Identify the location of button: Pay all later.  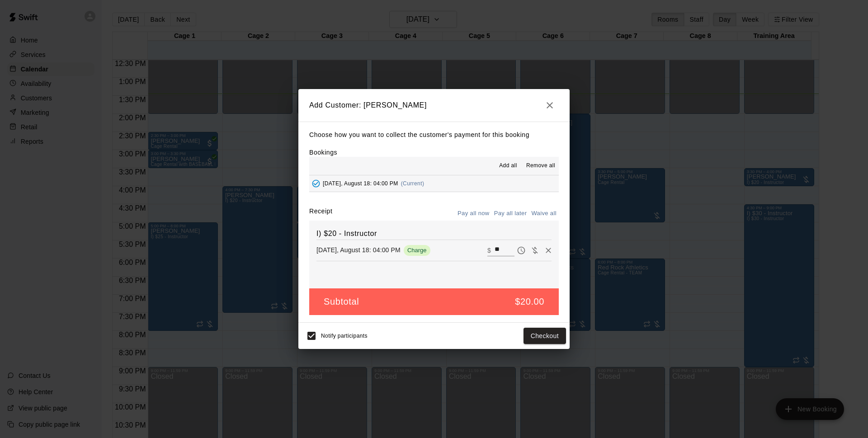
(511, 214).